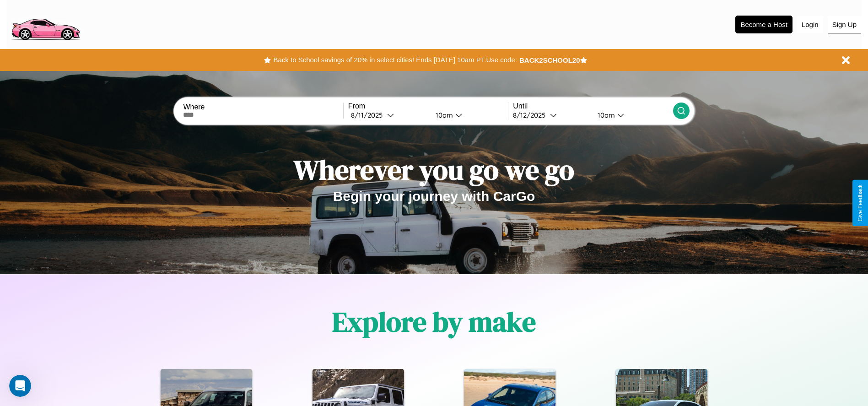  What do you see at coordinates (593, 106) in the screenshot?
I see `label: Until` at bounding box center [593, 106].